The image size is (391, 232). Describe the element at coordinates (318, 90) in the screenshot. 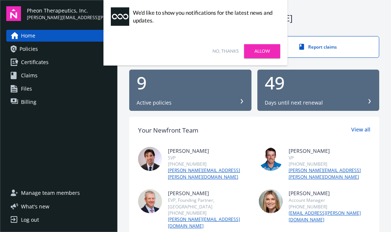

I see `button: 49Days until next renewal` at that location.